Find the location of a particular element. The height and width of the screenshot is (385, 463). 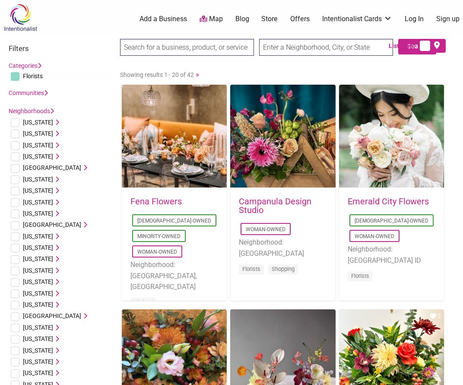

a: Campanula Design Studio is located at coordinates (275, 206).